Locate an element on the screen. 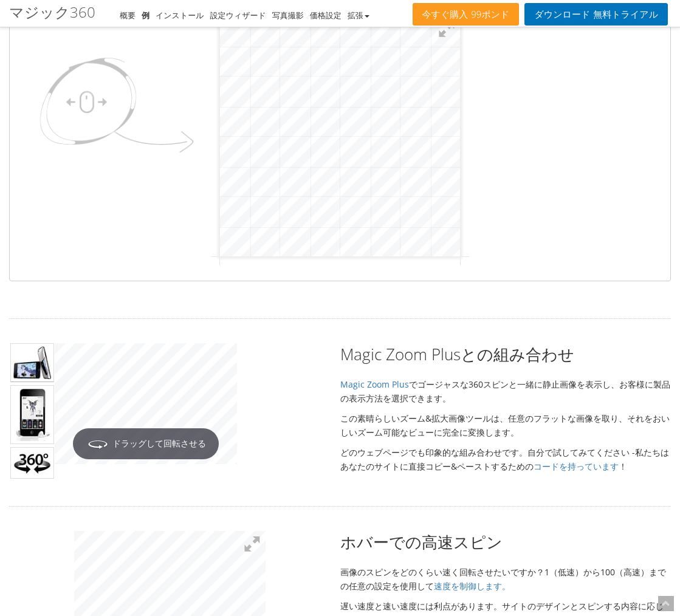  a: 概要 is located at coordinates (127, 15).